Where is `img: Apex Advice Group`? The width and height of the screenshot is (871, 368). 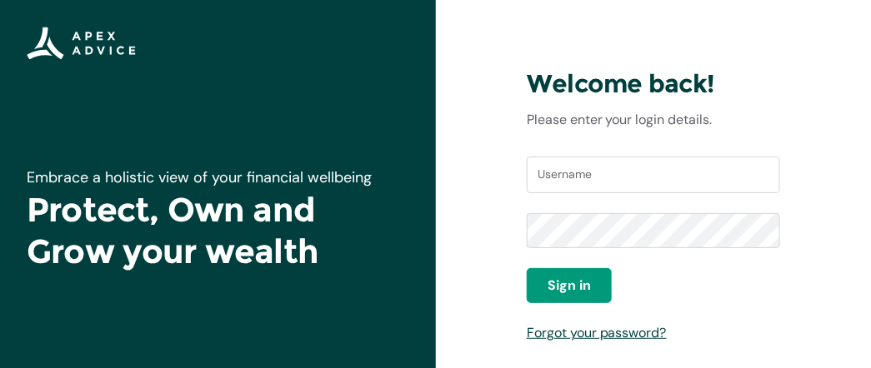
img: Apex Advice Group is located at coordinates (81, 43).